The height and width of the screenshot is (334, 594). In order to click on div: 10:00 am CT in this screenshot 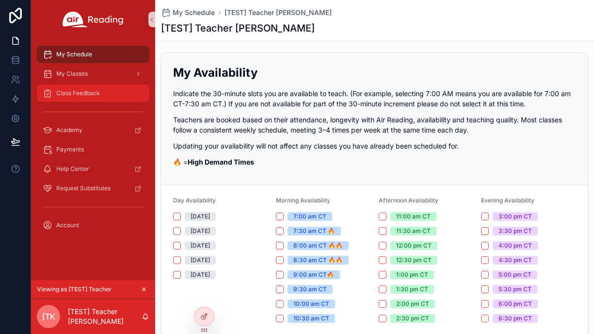, I will do `click(311, 304)`.